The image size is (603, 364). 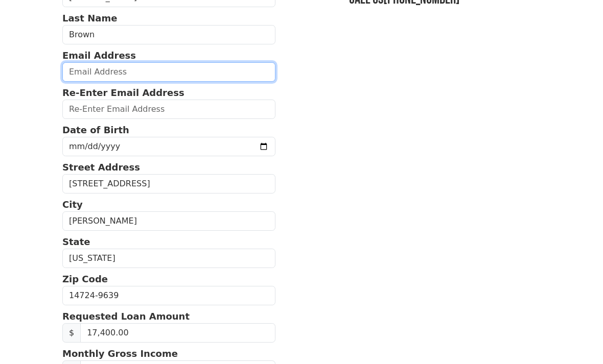 I want to click on strong: Last Name, so click(x=89, y=18).